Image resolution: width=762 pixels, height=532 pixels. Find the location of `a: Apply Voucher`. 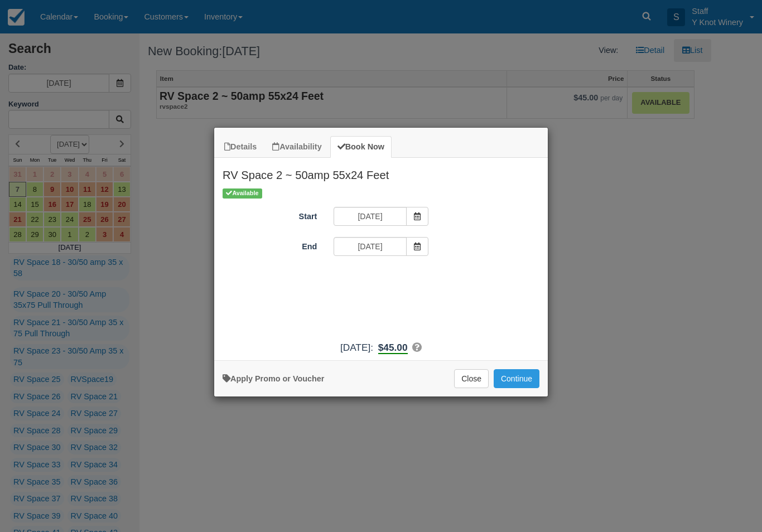

a: Apply Voucher is located at coordinates (273, 379).